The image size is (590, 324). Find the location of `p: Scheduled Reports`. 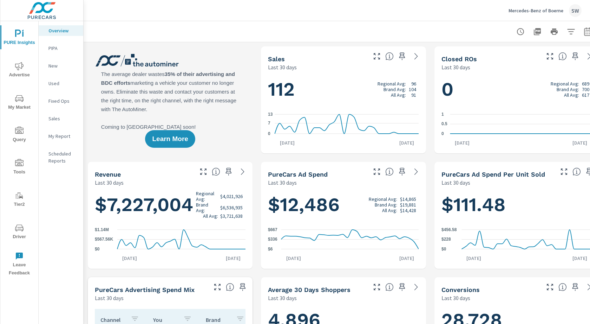

p: Scheduled Reports is located at coordinates (63, 157).